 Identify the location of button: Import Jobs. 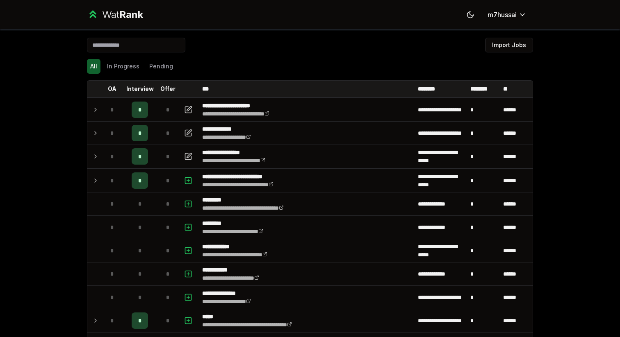
(508, 45).